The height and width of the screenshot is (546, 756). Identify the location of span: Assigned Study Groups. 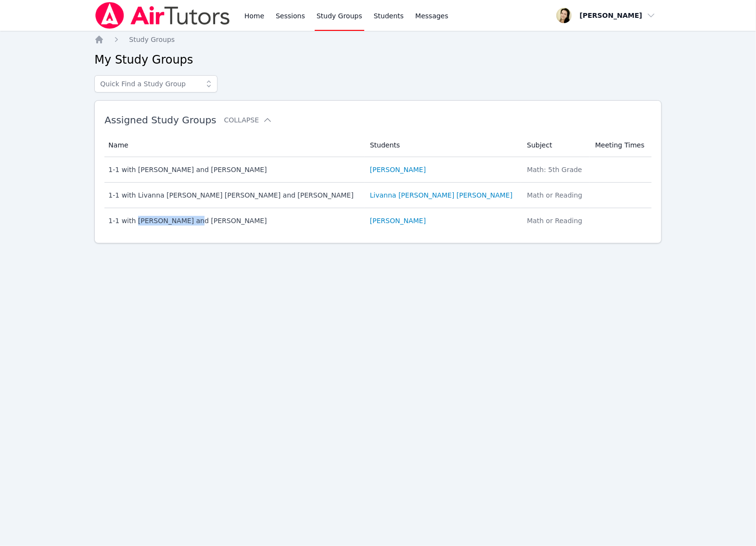
(160, 120).